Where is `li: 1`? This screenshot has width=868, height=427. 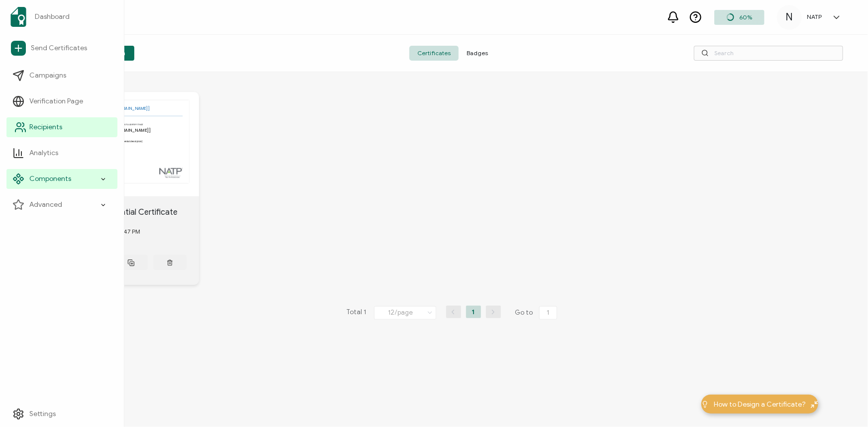 li: 1 is located at coordinates (473, 312).